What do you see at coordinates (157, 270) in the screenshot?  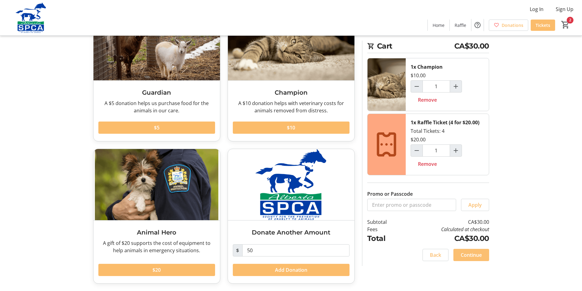 I see `button: $20` at bounding box center [157, 270].